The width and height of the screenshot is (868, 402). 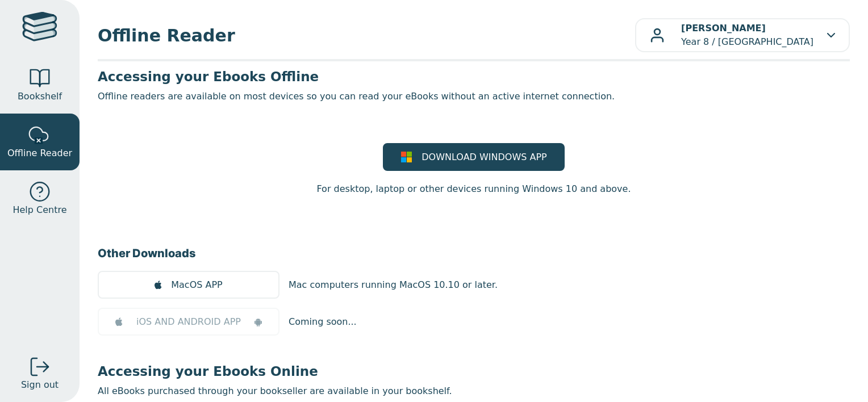 I want to click on span: MacOS APP, so click(x=196, y=285).